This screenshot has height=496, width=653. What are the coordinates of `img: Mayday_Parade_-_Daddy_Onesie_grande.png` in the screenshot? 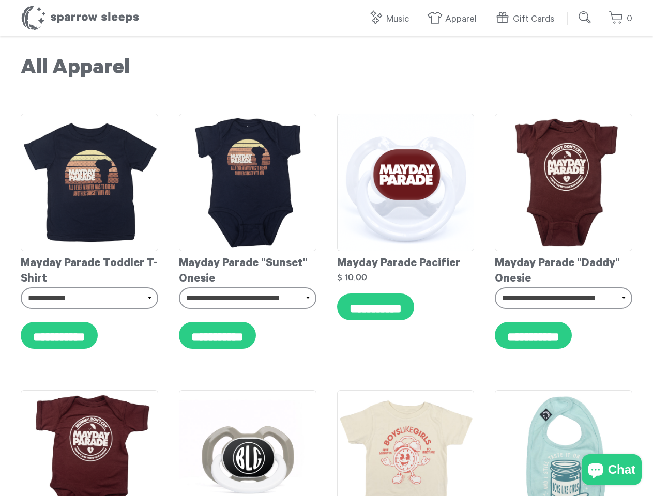 It's located at (563, 182).